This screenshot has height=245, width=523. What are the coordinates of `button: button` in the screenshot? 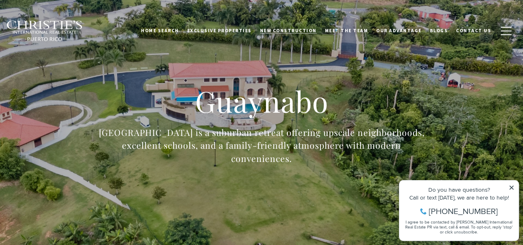 It's located at (506, 31).